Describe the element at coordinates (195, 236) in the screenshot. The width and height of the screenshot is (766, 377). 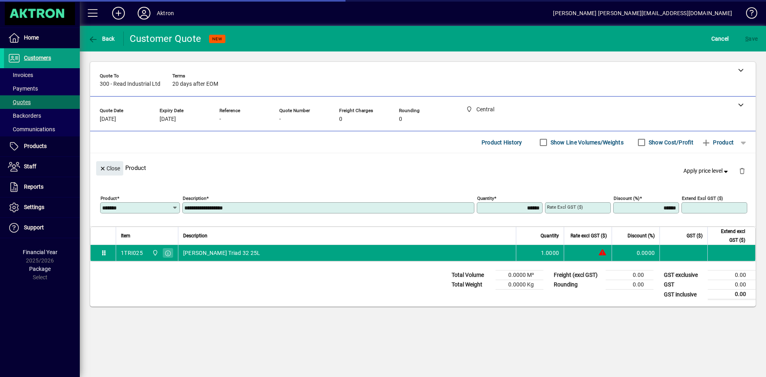
I see `span: Description` at that location.